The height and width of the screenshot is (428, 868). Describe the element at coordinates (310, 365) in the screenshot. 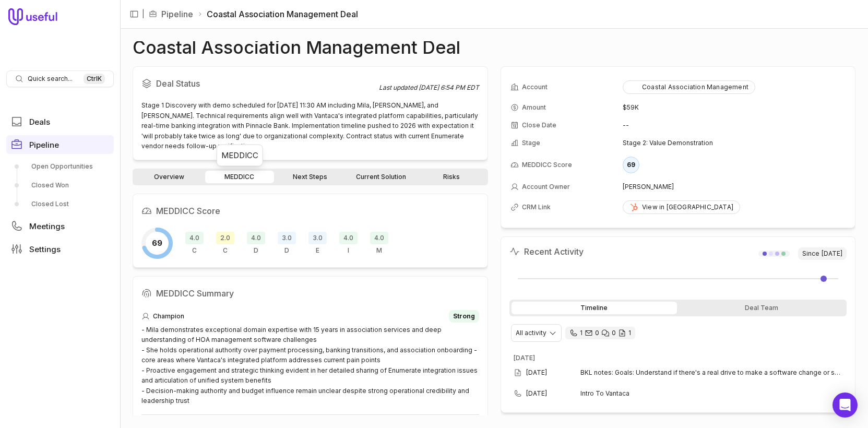

I see `div: - Mila demonstrates exceptional domain expertise with 15 years in association services and deep u...` at that location.